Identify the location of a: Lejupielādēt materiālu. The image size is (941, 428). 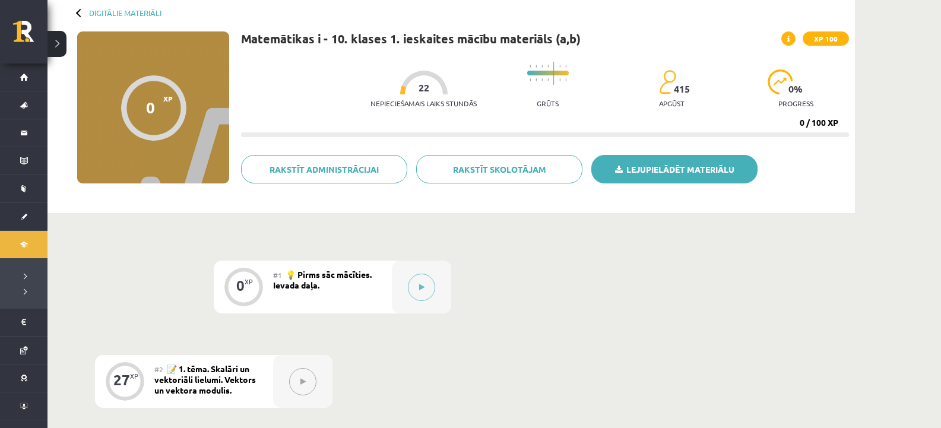
(675, 169).